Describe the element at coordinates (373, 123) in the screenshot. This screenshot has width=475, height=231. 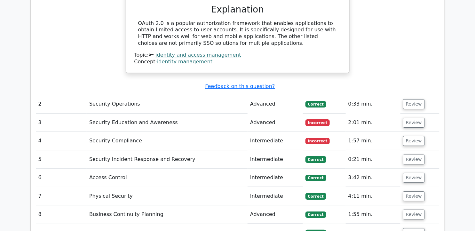
I see `td: 2:01 min.` at that location.